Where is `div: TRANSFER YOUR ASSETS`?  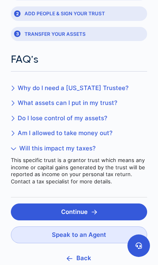
div: TRANSFER YOUR ASSETS is located at coordinates (79, 34).